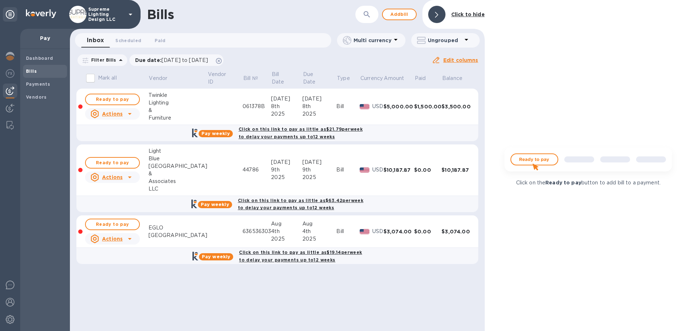 This screenshot has width=692, height=331. What do you see at coordinates (36, 97) in the screenshot?
I see `b: Vendors` at bounding box center [36, 97].